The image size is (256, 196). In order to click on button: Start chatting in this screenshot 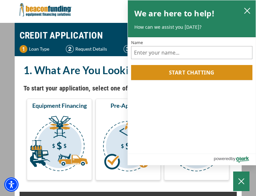, I will do `click(192, 72)`.